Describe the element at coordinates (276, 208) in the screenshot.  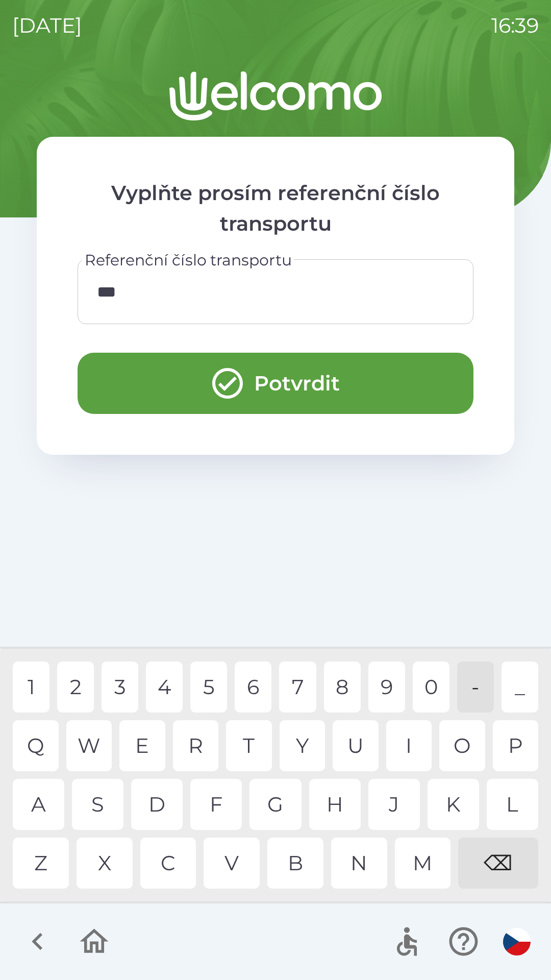
I see `p: Vyplňte prosím referenční číslo transportu` at that location.